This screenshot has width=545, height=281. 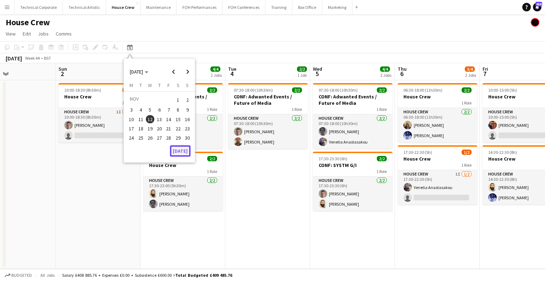 I want to click on button: Technical Corporate, so click(x=39, y=7).